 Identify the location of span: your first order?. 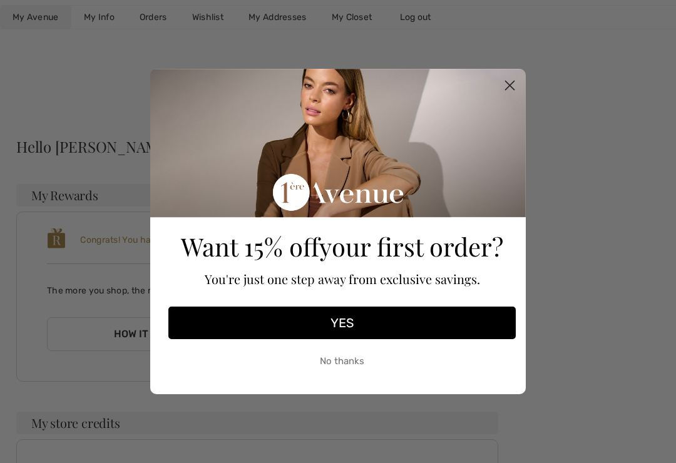
(411, 246).